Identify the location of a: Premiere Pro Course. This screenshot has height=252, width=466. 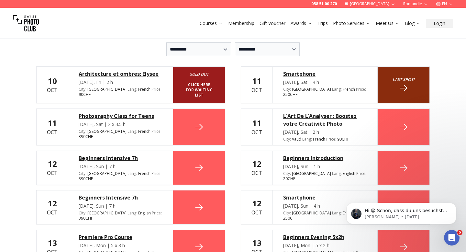
(120, 237).